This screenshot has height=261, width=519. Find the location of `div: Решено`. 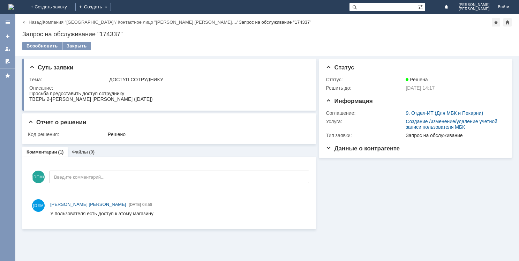

div: Решено is located at coordinates (207, 134).